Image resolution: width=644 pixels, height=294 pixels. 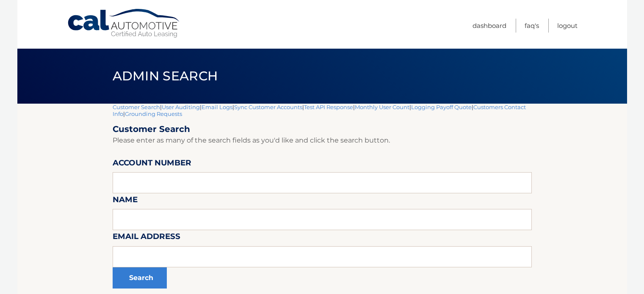 What do you see at coordinates (125, 201) in the screenshot?
I see `label: Name` at bounding box center [125, 201].